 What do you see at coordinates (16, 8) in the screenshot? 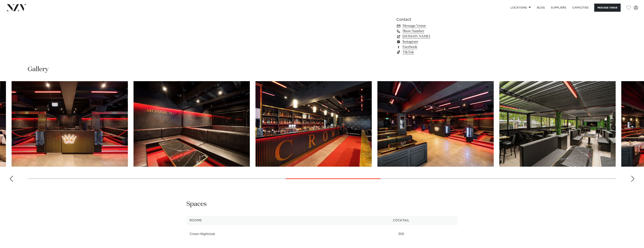
I see `img: nzv-logo.png` at bounding box center [16, 8].